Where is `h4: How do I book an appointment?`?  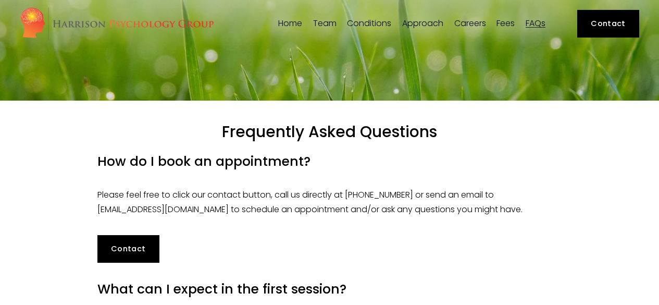
h4: How do I book an appointment? is located at coordinates (330, 161).